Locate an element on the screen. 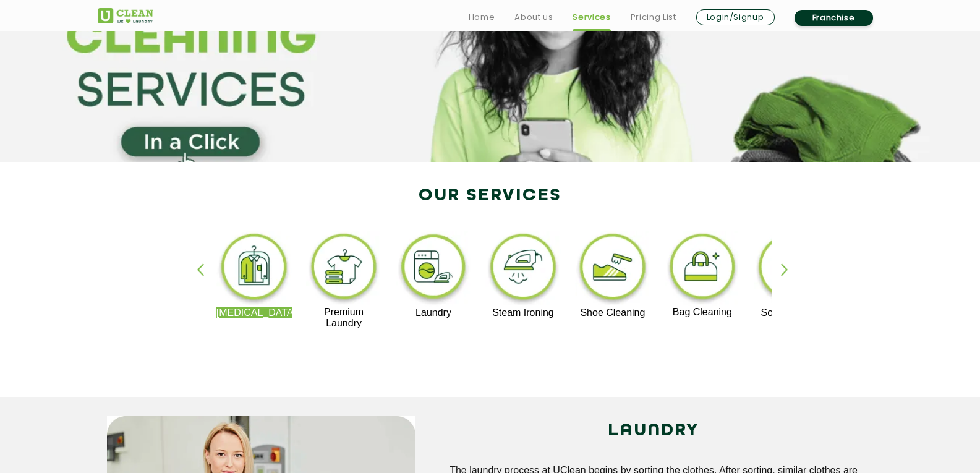 This screenshot has height=473, width=980. img: premium_laundry_cleaning_11zon.webp is located at coordinates (344, 268).